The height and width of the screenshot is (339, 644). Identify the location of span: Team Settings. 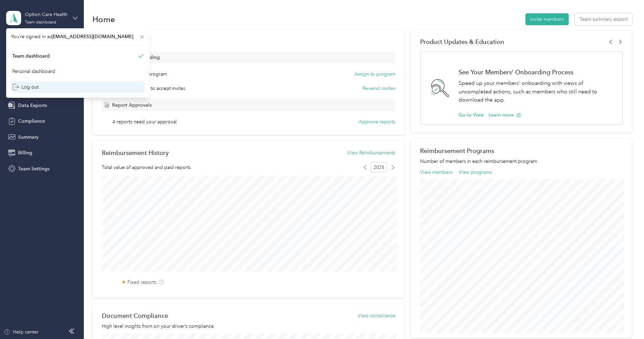
(34, 169).